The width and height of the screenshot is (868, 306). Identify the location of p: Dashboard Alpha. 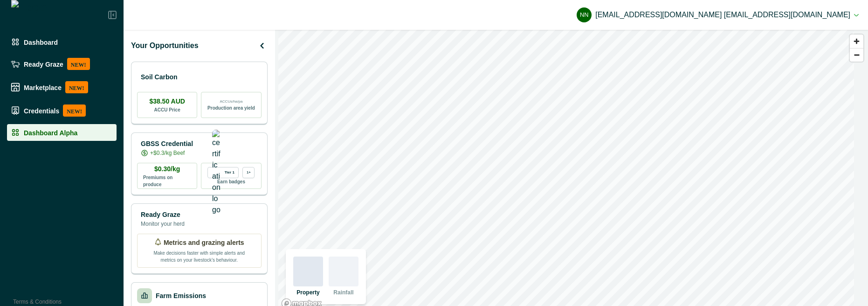
(51, 132).